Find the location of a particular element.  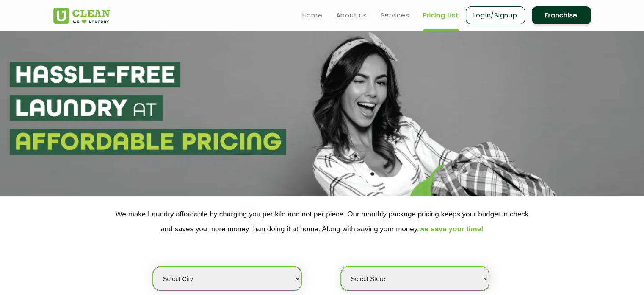

p: We make Laundry affordable by charging you per kilo and not per piece. Our monthly package pricin... is located at coordinates (322, 222).